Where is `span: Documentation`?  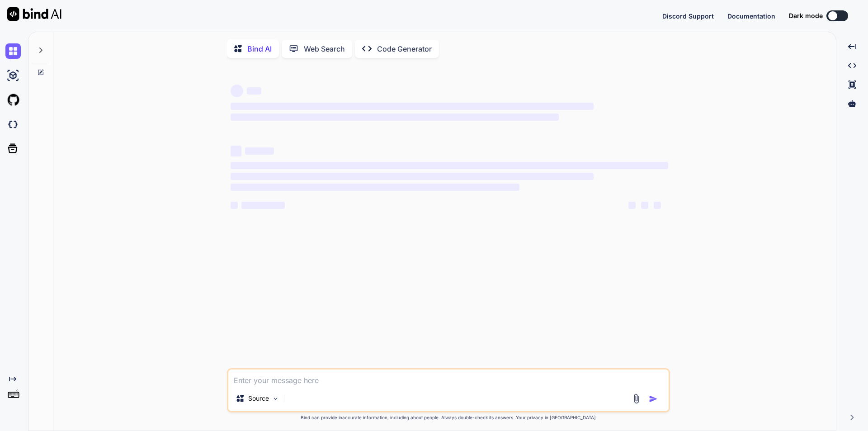 span: Documentation is located at coordinates (751, 16).